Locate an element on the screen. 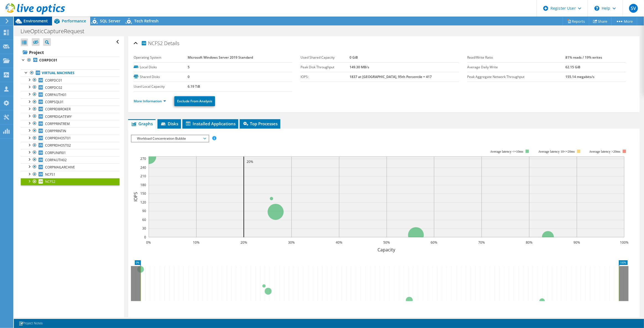  text: 50% is located at coordinates (387, 242).